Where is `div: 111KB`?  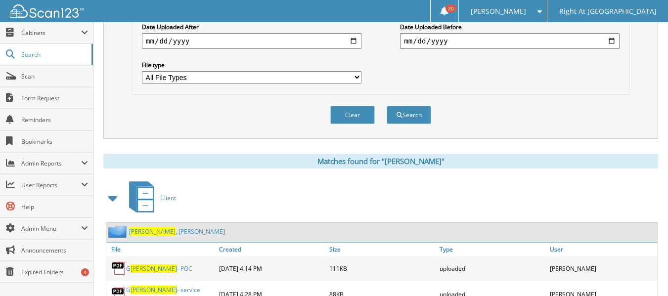 div: 111KB is located at coordinates (382, 268).